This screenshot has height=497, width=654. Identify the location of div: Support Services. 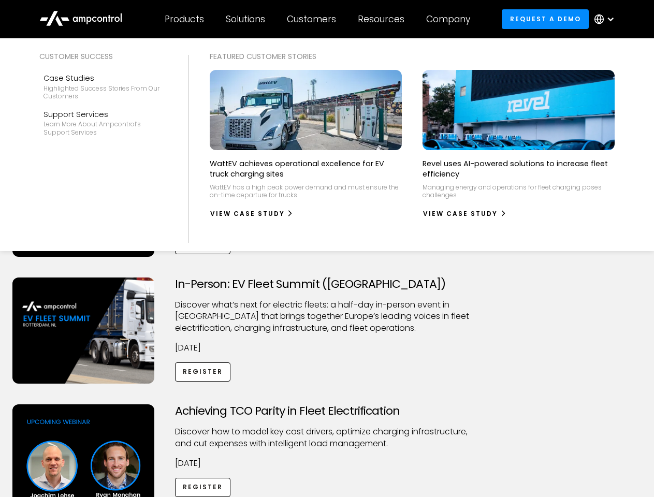
(104, 114).